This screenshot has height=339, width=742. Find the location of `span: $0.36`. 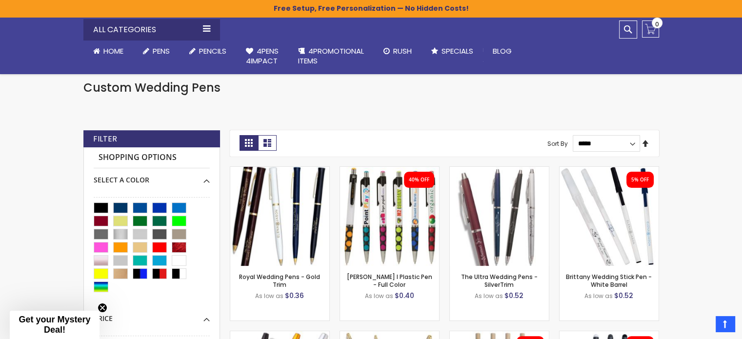

span: $0.36 is located at coordinates (294, 295).